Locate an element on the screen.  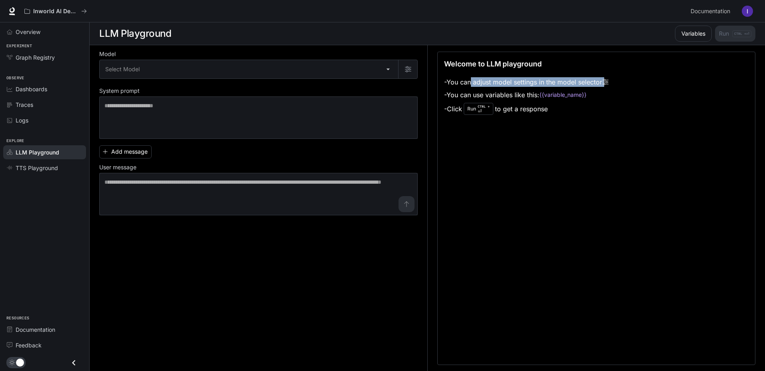
li: - You can adjust model settings in the model selector is located at coordinates (526, 82).